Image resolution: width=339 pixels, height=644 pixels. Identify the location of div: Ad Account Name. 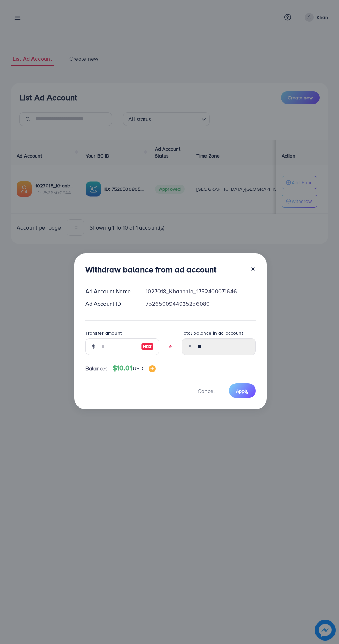
(110, 291).